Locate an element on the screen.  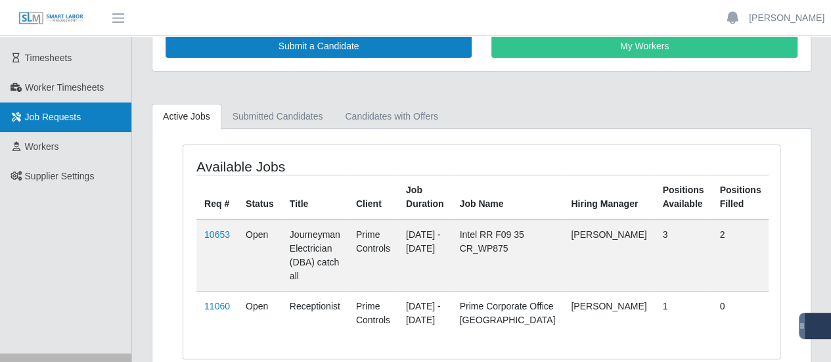
td: Receptionist is located at coordinates (314, 313).